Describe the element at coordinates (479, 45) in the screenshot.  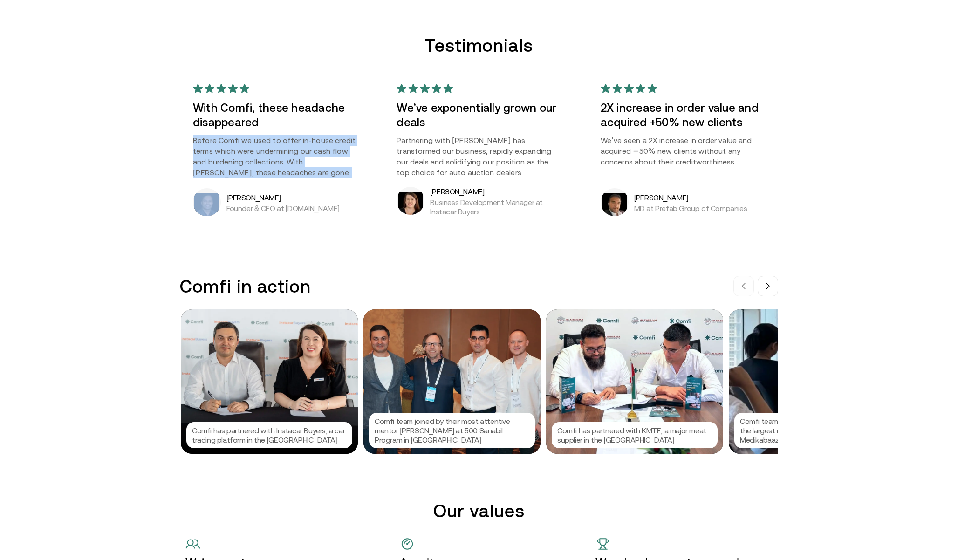
I see `h2: Testimonials` at that location.